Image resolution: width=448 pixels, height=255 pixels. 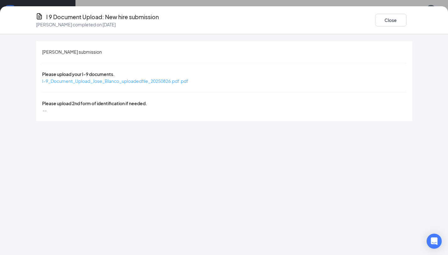 I want to click on svg: CustomFormIcon, so click(x=39, y=16).